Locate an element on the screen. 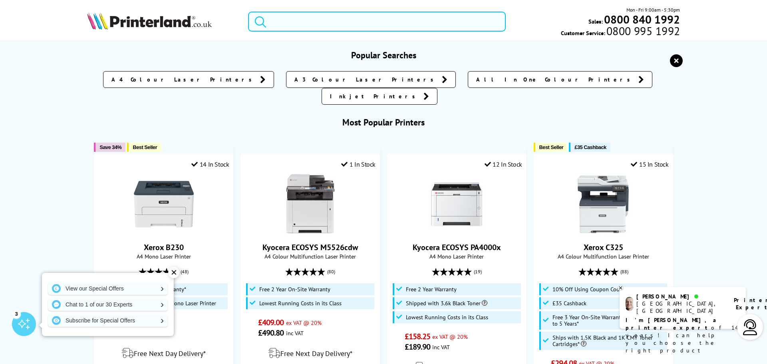 This screenshot has height=364, width=767. span: £158.25 is located at coordinates (417, 336).